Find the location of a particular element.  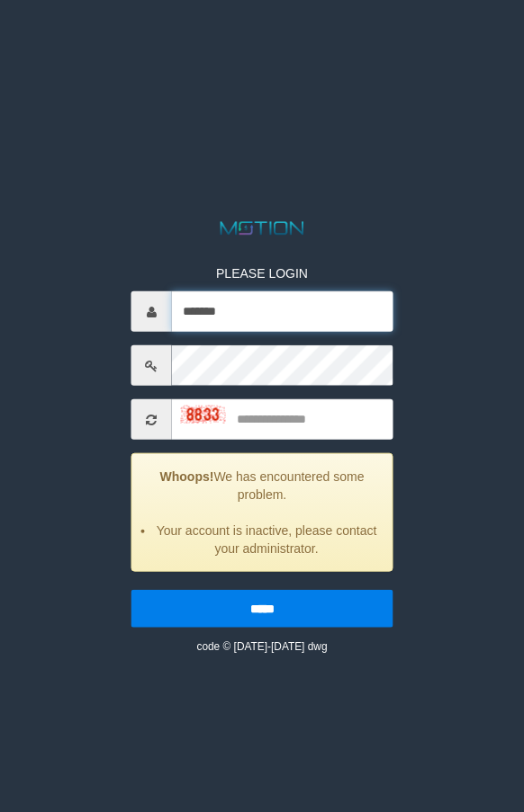

img: MOTION_logo.png is located at coordinates (262, 229).